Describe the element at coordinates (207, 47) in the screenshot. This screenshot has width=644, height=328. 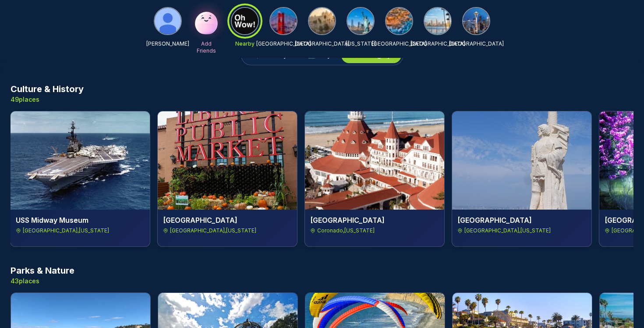
I see `p: Add Friends` at that location.